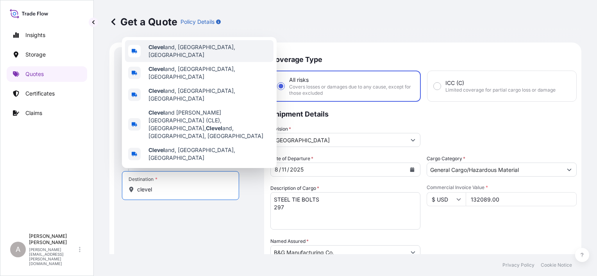  What do you see at coordinates (412, 170) in the screenshot?
I see `button: Calendar` at bounding box center [412, 170].